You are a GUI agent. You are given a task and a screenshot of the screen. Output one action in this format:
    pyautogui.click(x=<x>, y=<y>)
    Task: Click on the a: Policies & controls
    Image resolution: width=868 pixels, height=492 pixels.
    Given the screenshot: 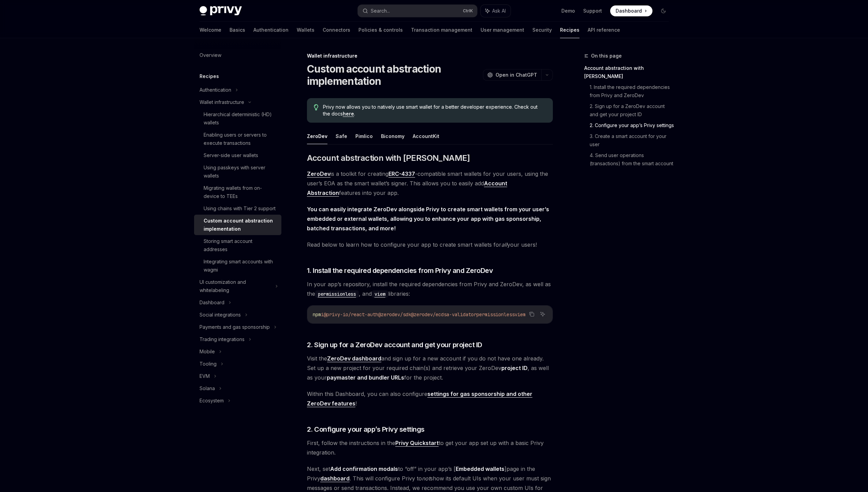 What is the action you would take?
    pyautogui.click(x=380, y=30)
    